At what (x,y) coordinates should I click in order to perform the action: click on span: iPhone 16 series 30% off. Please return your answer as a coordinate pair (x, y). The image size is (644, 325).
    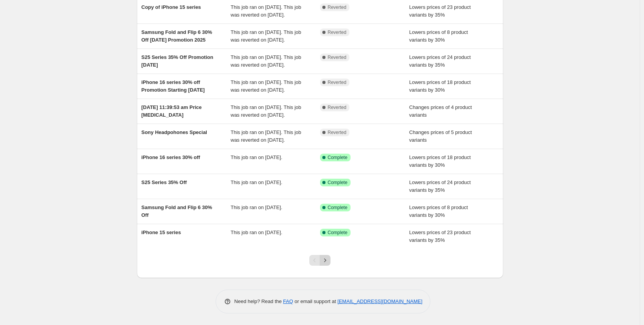
    Looking at the image, I should click on (171, 157).